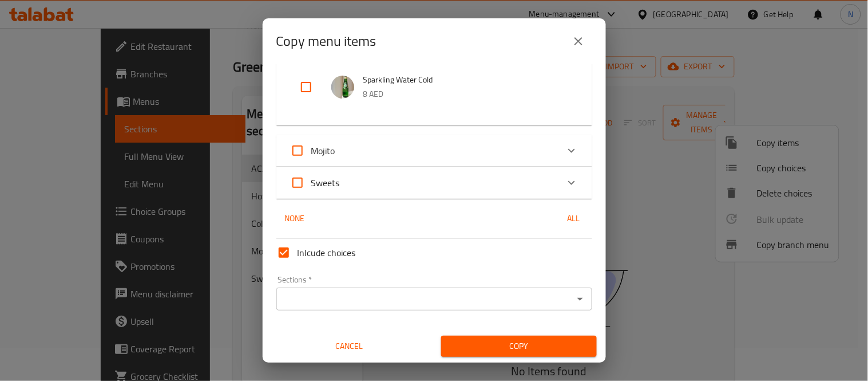 Image resolution: width=868 pixels, height=381 pixels. What do you see at coordinates (466, 80) in the screenshot?
I see `span: Sparkling Water Cold` at bounding box center [466, 80].